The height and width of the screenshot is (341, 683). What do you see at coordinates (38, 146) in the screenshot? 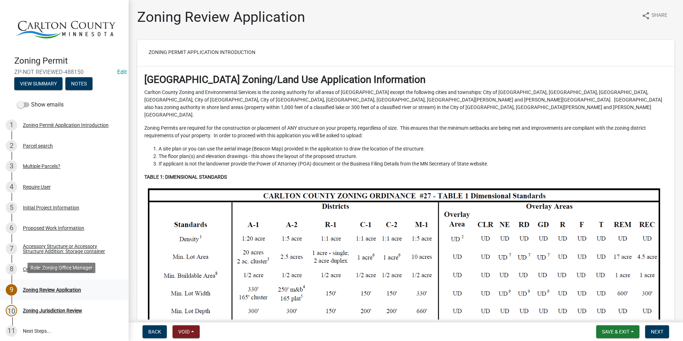
I see `div: Parcel search` at bounding box center [38, 146].